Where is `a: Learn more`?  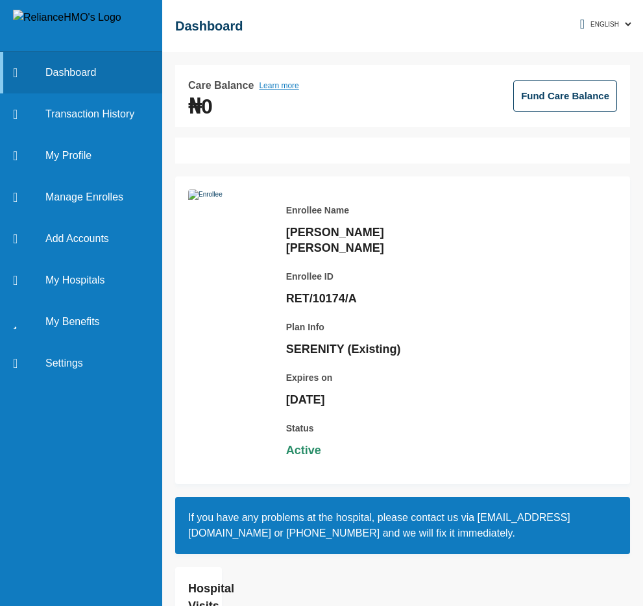 a: Learn more is located at coordinates (278, 86).